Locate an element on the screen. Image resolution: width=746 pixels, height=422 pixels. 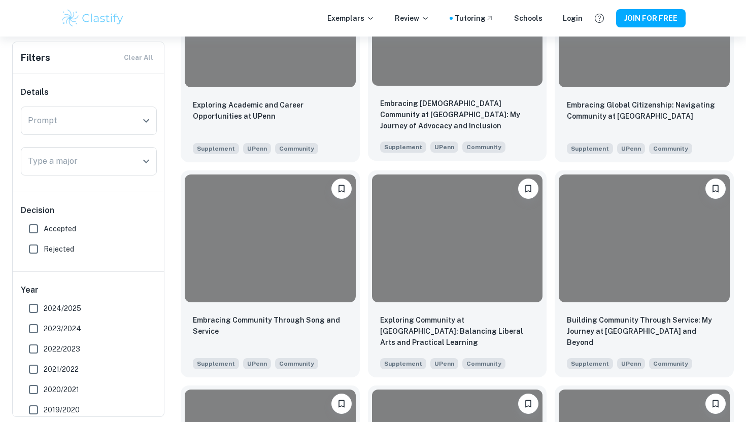
p: Embracing Community Through Song and Service is located at coordinates (270, 326).